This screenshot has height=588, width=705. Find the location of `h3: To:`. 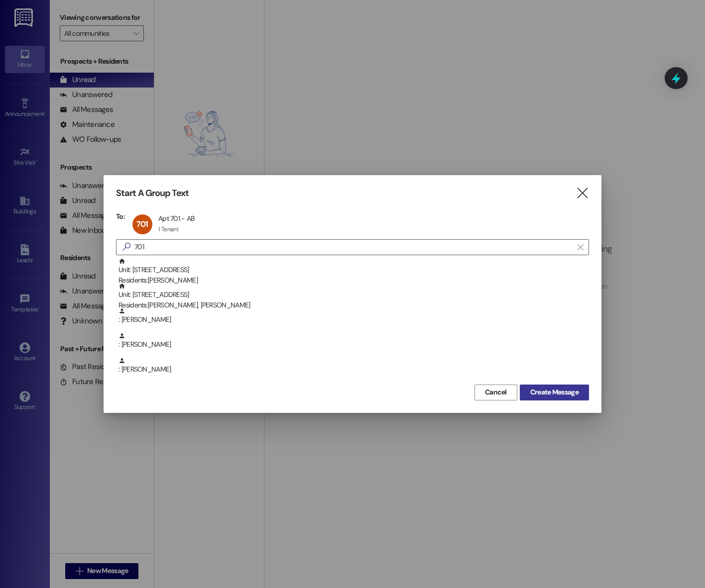

h3: To: is located at coordinates (120, 216).